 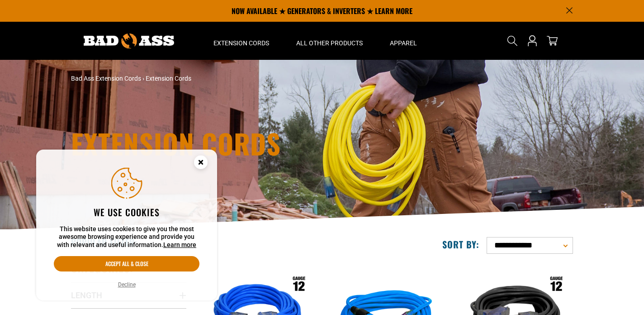 What do you see at coordinates (106, 78) in the screenshot?
I see `a: Bad Ass Extension Cords` at bounding box center [106, 78].